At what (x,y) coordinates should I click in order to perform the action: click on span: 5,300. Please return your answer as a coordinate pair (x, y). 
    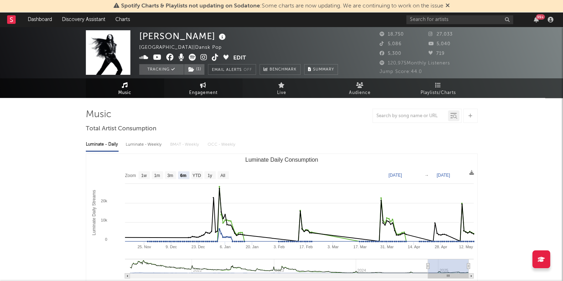
    Looking at the image, I should click on (390, 53).